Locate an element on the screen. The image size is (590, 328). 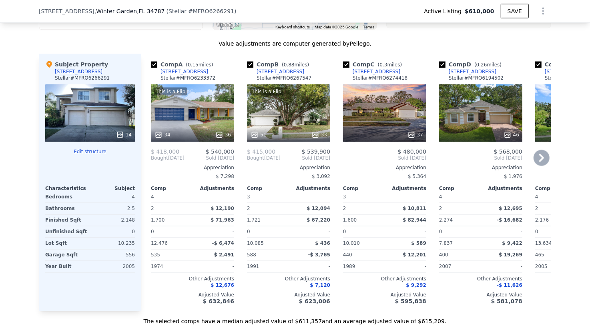
span: $ 581,078 is located at coordinates (507, 302).